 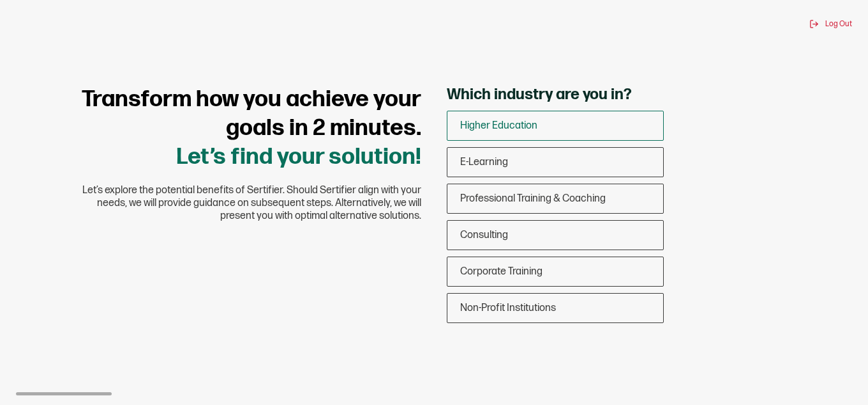 I want to click on span: Which industry are you in?, so click(x=540, y=94).